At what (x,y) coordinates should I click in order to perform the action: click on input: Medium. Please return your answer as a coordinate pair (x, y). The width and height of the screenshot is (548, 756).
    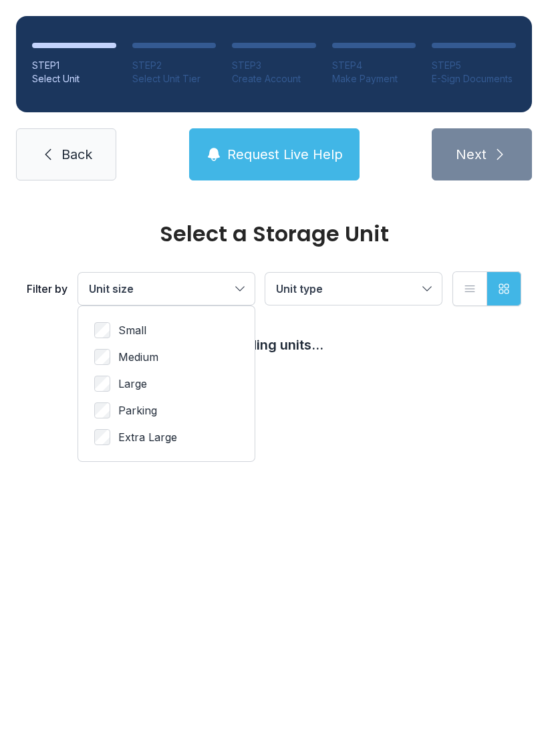
    Looking at the image, I should click on (102, 357).